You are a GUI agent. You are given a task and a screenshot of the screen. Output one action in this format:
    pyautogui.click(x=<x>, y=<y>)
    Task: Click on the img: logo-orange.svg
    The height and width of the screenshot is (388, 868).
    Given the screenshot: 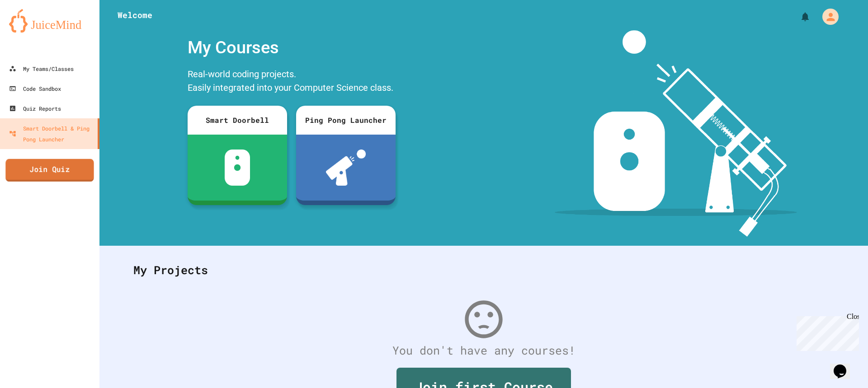 What is the action you would take?
    pyautogui.click(x=50, y=21)
    